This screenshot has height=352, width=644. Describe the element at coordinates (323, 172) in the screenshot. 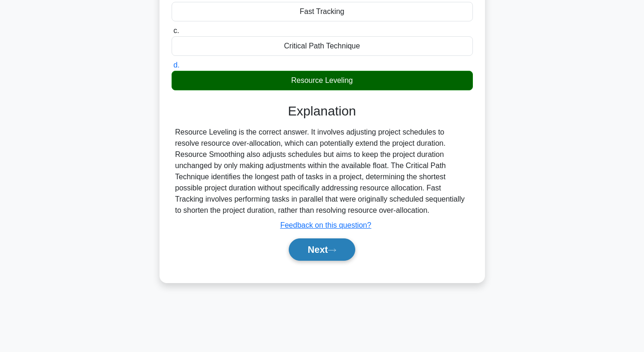

I see `div: Resource Leveling is the correct answer. It involves adjusting project schedules to resolve resou...` at that location.